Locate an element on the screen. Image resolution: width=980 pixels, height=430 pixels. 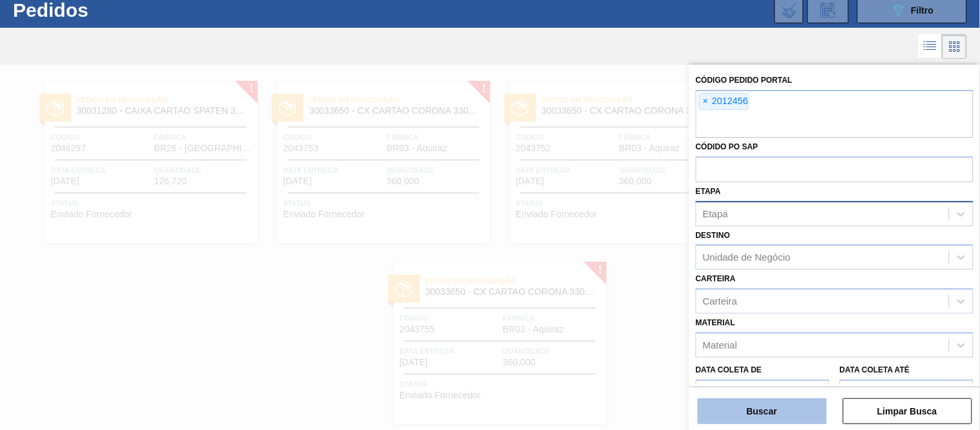
label: Códido PO SAP is located at coordinates (727, 146).